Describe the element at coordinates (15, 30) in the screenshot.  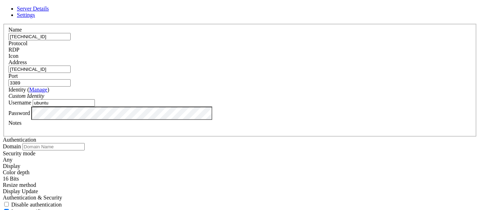
I see `label: Name` at that location.